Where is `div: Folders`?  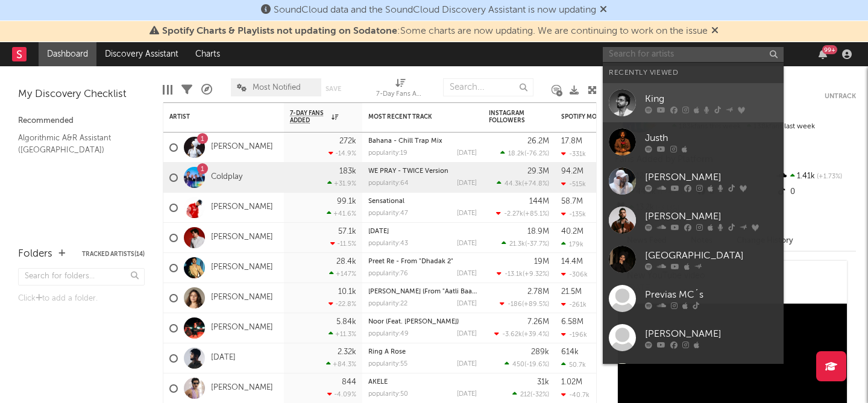
div: Folders is located at coordinates (35, 254).